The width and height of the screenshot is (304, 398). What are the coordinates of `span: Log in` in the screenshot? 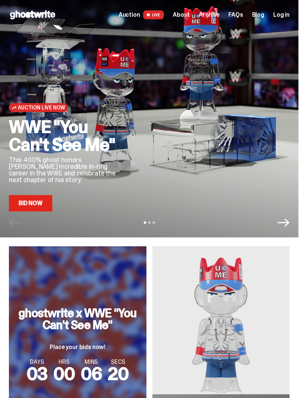 It's located at (282, 15).